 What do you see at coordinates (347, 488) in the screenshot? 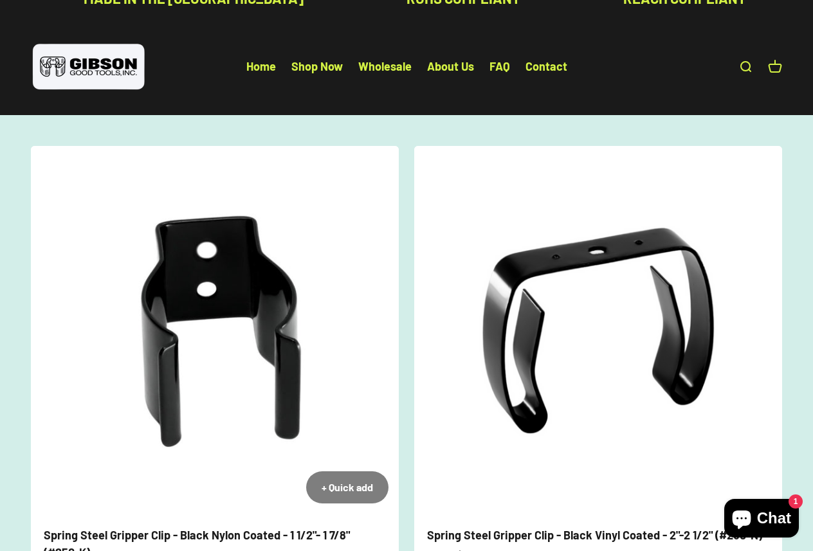
I see `button: + Quick add` at bounding box center [347, 488].